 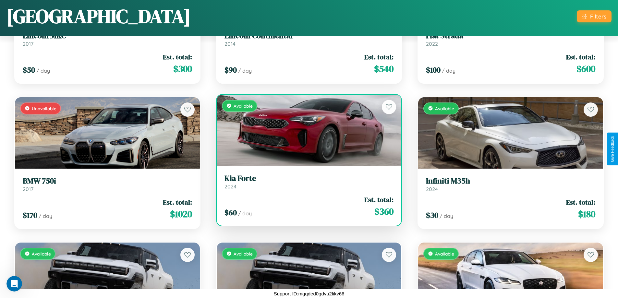 What do you see at coordinates (231, 213) in the screenshot?
I see `span: $ 60` at bounding box center [231, 213].